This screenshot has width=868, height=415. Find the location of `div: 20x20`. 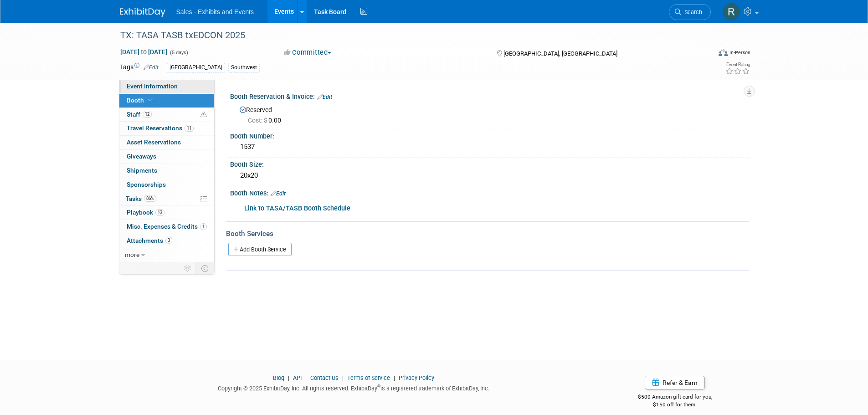

div: 20x20 is located at coordinates (489, 175).